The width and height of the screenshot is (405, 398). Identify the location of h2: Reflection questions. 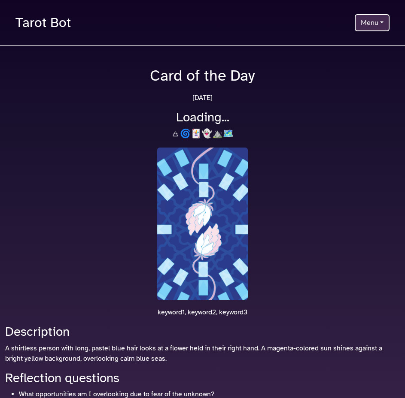
(202, 378).